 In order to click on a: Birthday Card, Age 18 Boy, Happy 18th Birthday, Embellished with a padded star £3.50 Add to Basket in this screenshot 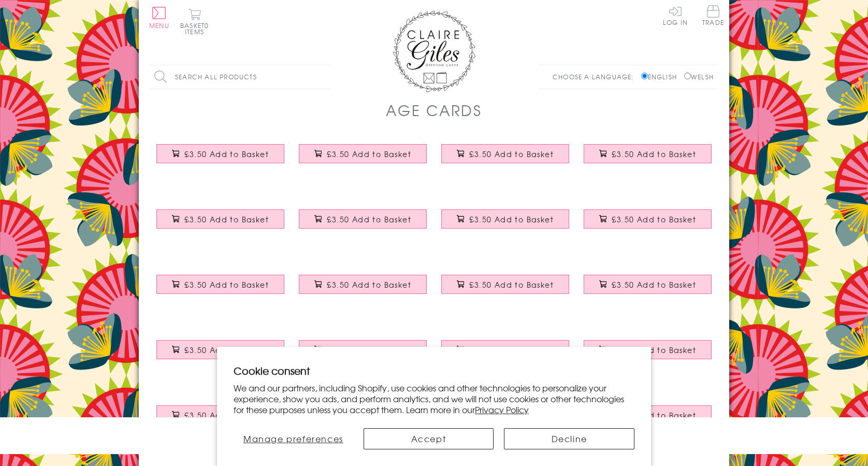, I will do `click(363, 289)`.